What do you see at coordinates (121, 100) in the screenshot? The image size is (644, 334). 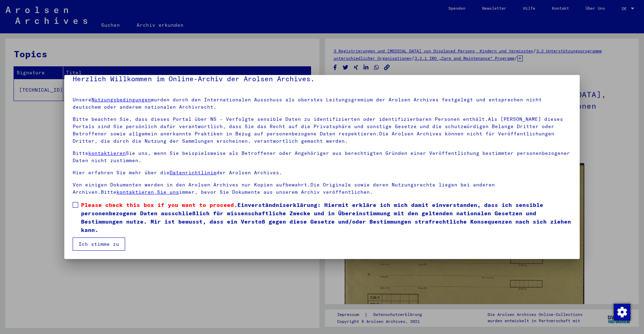 I see `a: Nutzungsbedingungen` at bounding box center [121, 100].